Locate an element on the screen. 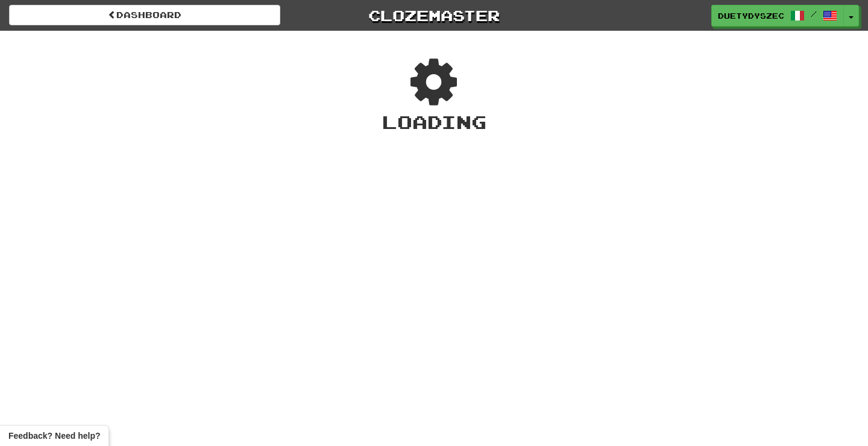 Image resolution: width=868 pixels, height=446 pixels. span: duetydyszec is located at coordinates (751, 16).